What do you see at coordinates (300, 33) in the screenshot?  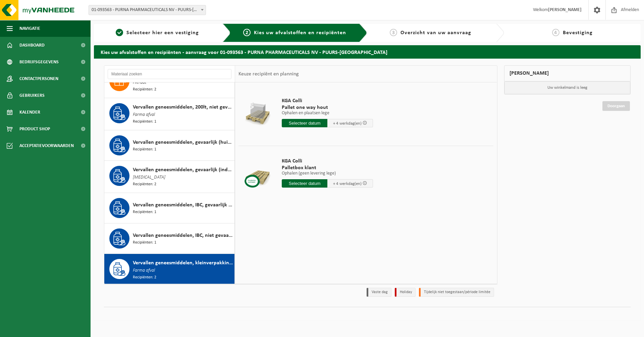 I see `span: Kies uw afvalstoffen en recipiënten` at bounding box center [300, 33].